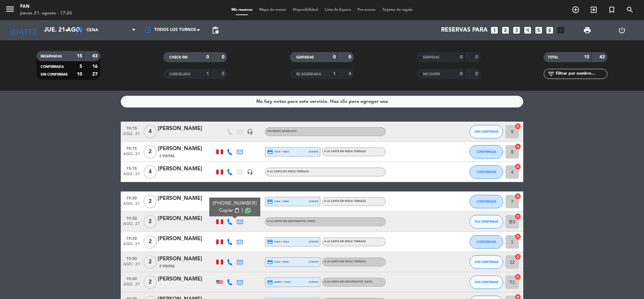  What do you see at coordinates (279, 282) in the screenshot?
I see `span: amex * 7005` at bounding box center [279, 282].